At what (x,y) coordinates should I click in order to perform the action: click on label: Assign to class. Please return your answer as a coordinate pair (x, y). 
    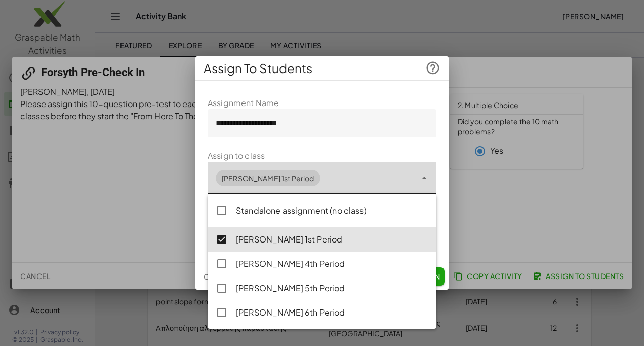
    Looking at the image, I should click on (236, 156).